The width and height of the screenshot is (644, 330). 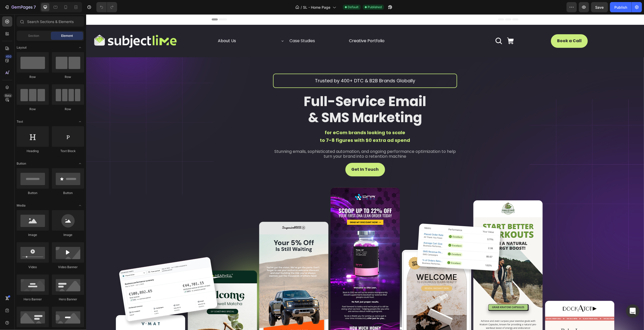 What do you see at coordinates (141, 27) in the screenshot?
I see `a: About Us` at bounding box center [141, 27].